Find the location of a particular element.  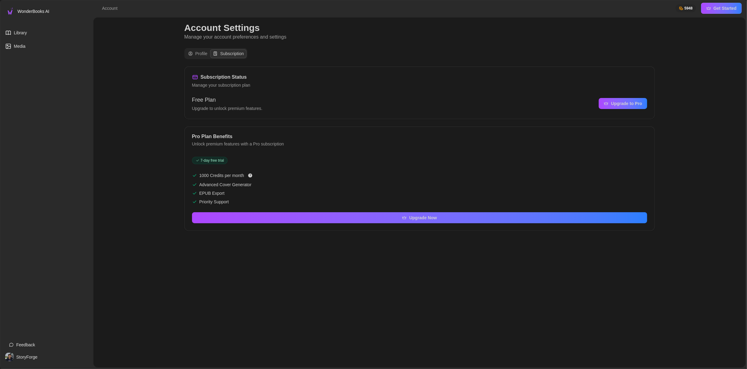

span: Media is located at coordinates (20, 46).